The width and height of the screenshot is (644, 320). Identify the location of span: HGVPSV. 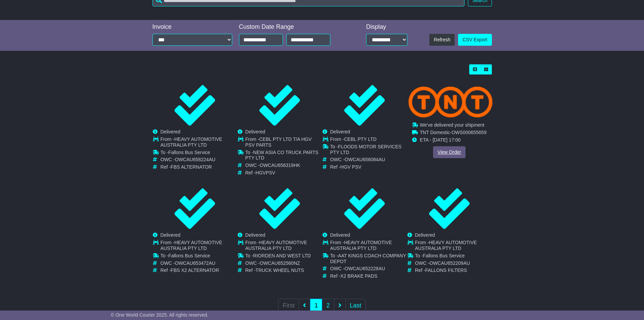
(265, 173).